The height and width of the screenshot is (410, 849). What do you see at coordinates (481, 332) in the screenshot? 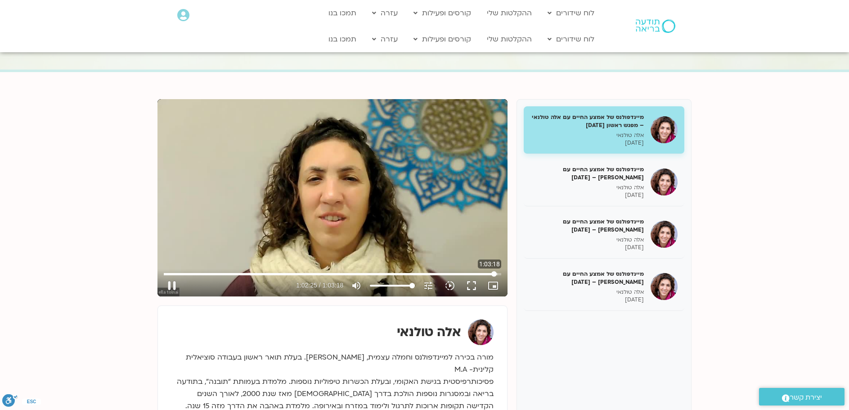
I see `img: אלה טולנאי` at bounding box center [481, 332].